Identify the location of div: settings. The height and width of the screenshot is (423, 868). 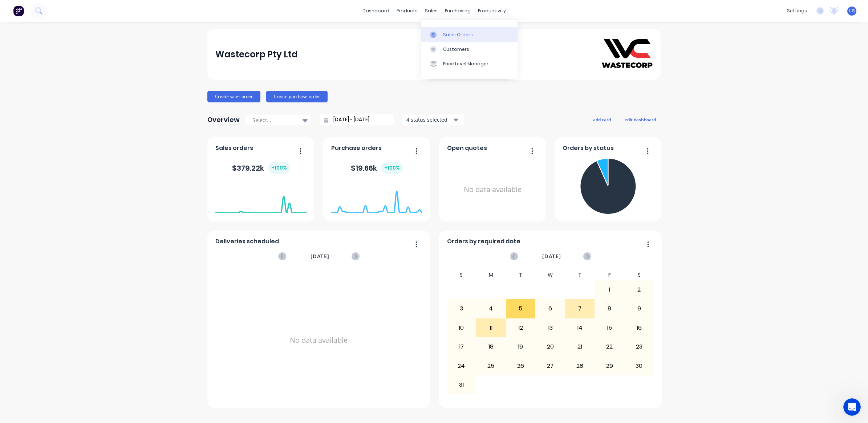
(797, 11).